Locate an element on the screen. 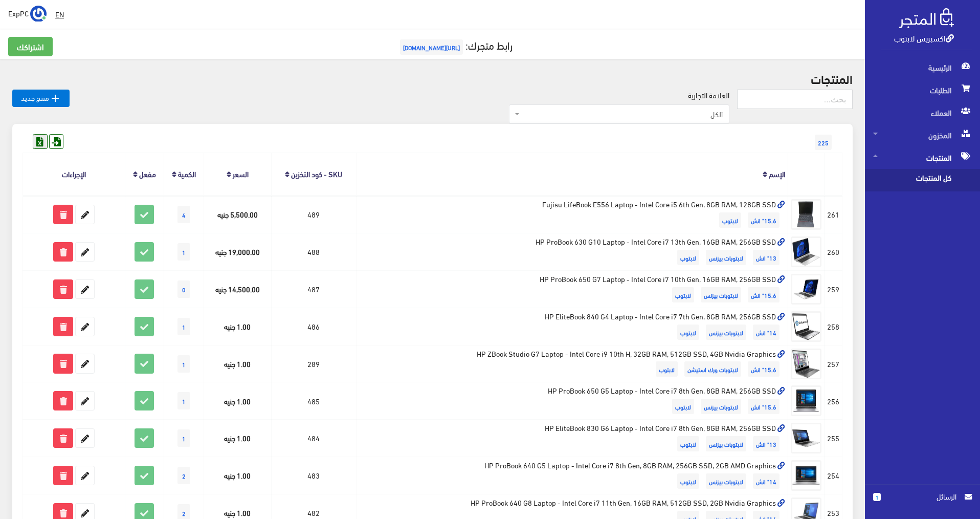  a: المنتجات is located at coordinates (923, 158).